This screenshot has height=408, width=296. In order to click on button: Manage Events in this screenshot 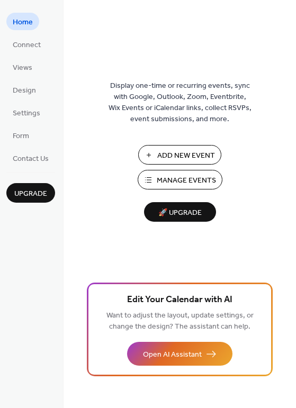, I will do `click(180, 179)`.